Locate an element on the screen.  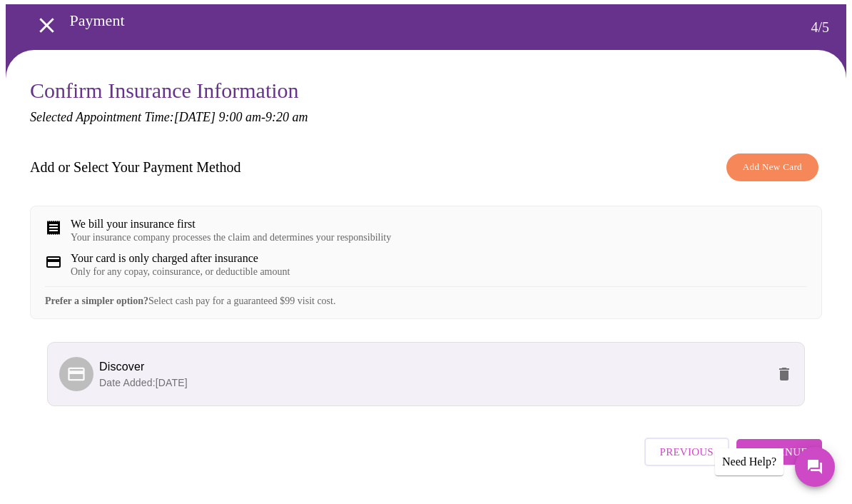
button: Continue is located at coordinates (779, 452).